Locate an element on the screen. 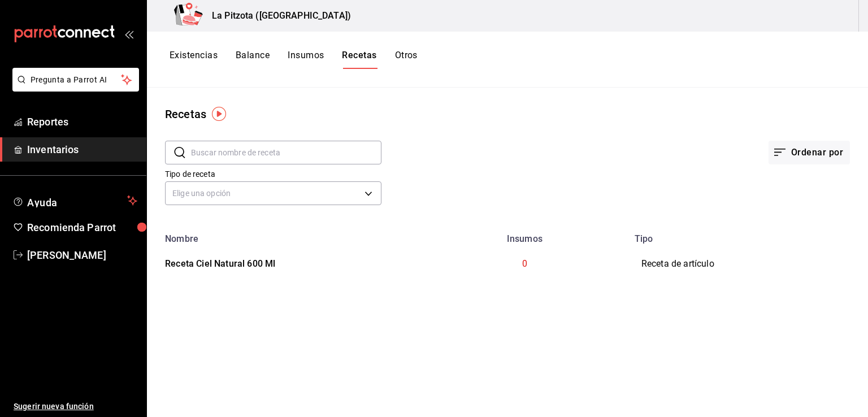  button: Existencias is located at coordinates (193, 59).